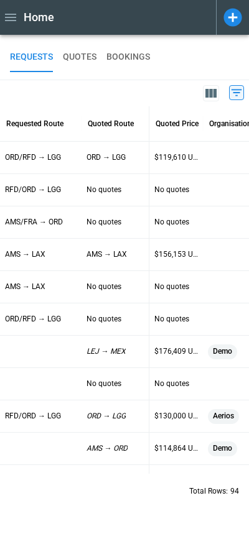 Image resolution: width=249 pixels, height=534 pixels. I want to click on h1: Home, so click(39, 17).